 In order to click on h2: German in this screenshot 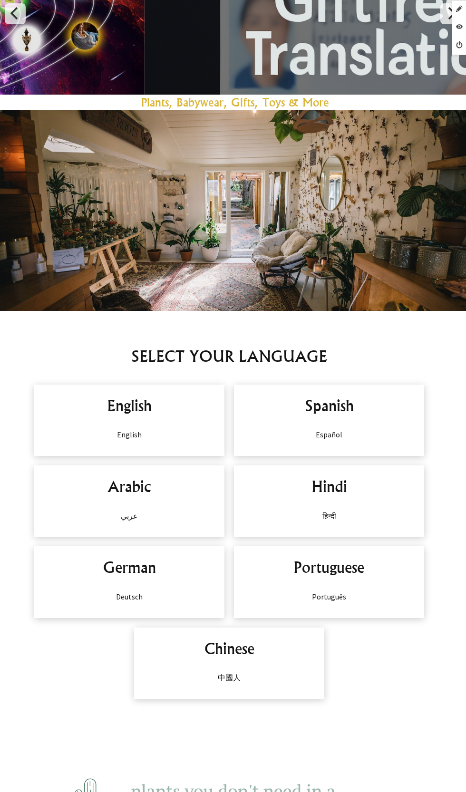, I will do `click(129, 567)`.